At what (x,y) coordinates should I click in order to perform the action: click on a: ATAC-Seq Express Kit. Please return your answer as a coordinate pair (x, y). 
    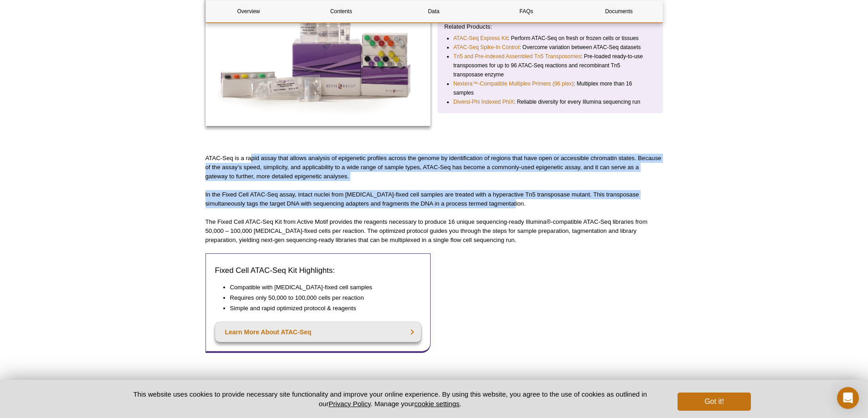
    Looking at the image, I should click on (480, 39).